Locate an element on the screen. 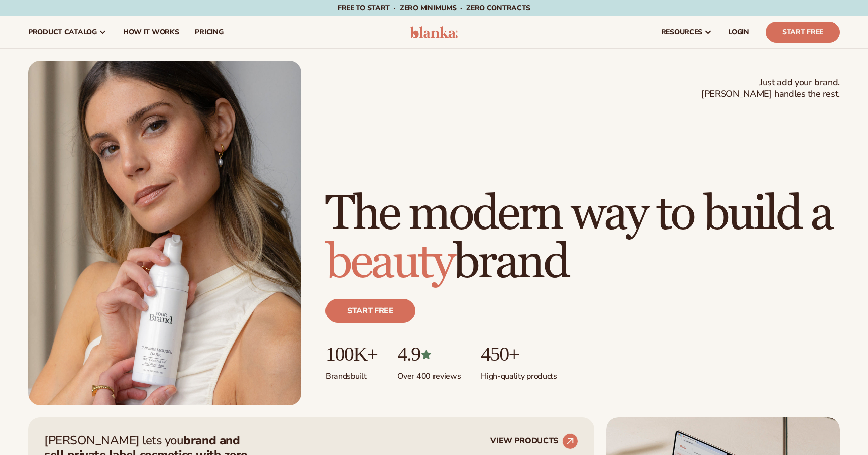  p: Brands built is located at coordinates (351, 373).